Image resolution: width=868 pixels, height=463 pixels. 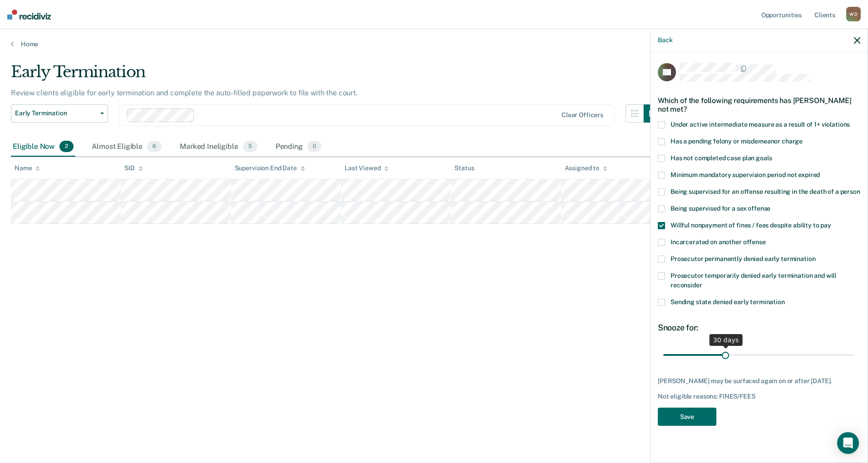 What do you see at coordinates (314, 146) in the screenshot?
I see `span: 0` at bounding box center [314, 146].